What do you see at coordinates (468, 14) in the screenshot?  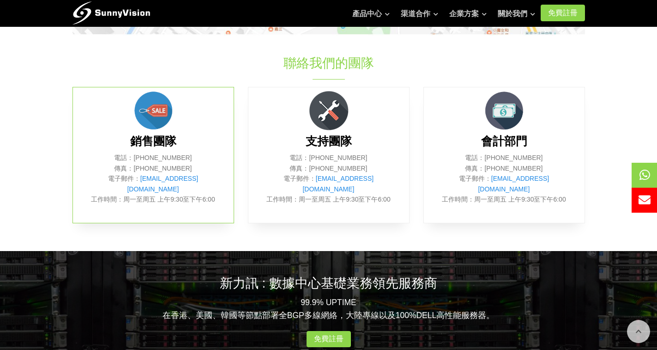 I see `a: 企業方案` at bounding box center [468, 14].